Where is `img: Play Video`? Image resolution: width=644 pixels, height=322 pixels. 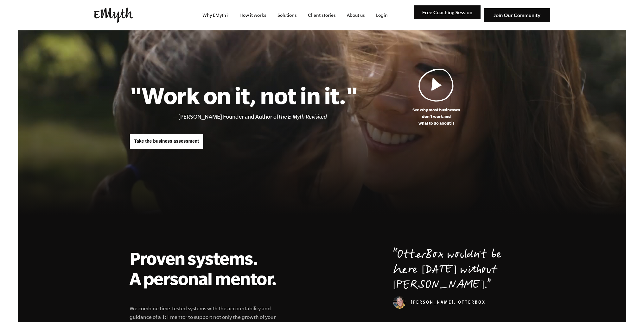
img: Play Video is located at coordinates (436, 85).